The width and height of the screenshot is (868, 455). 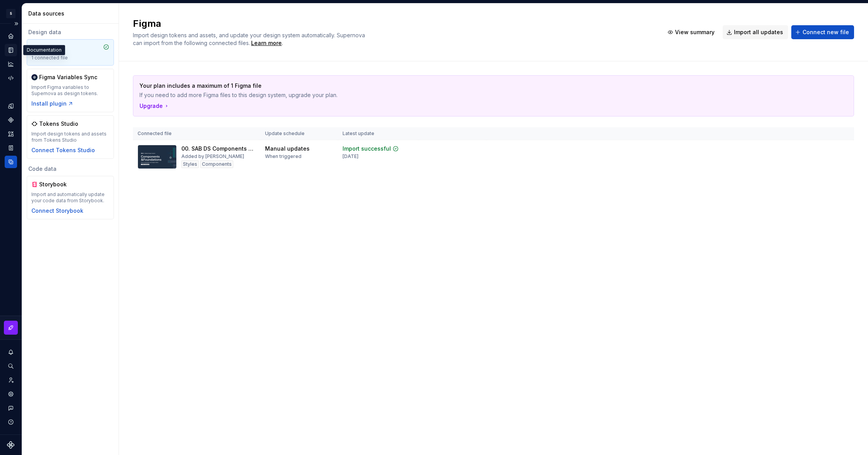 I want to click on div: Import design tokens and assets from Tokens Studio, so click(x=70, y=137).